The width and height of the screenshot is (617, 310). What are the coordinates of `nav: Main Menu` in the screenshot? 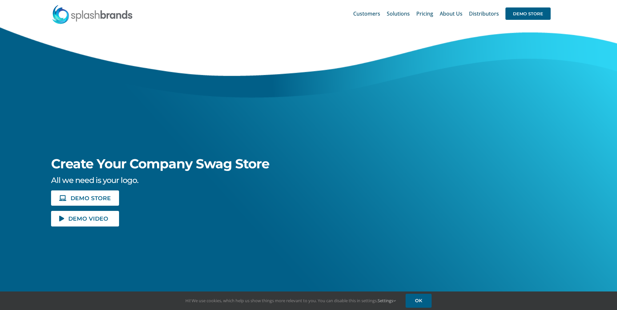 It's located at (452, 14).